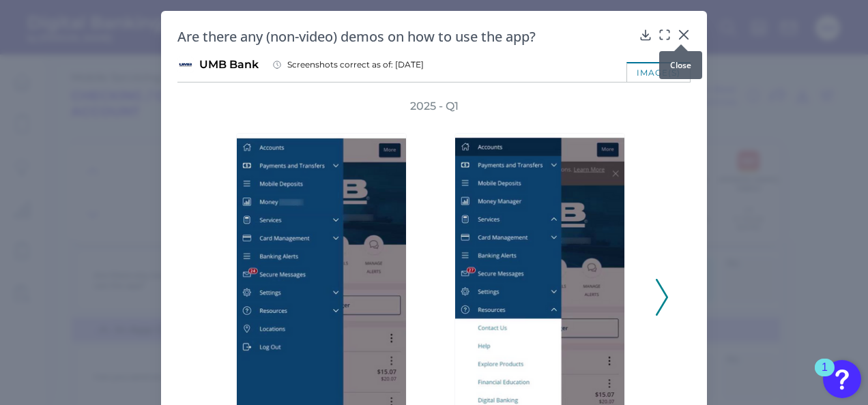  What do you see at coordinates (824, 377) in the screenshot?
I see `div: 1` at bounding box center [824, 377].